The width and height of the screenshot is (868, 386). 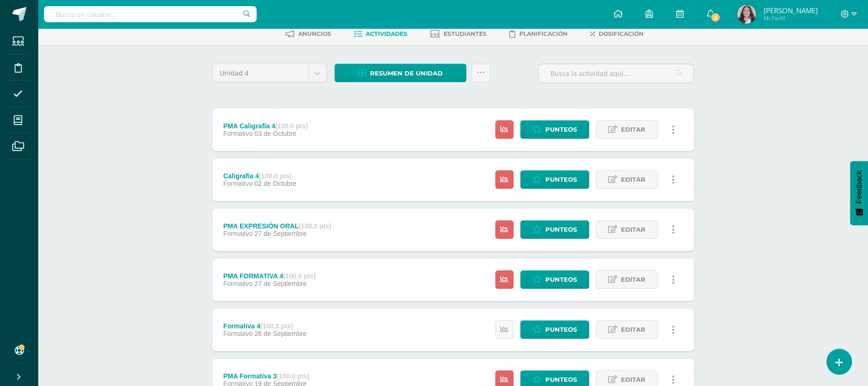 I want to click on a: Dosificación, so click(x=617, y=34).